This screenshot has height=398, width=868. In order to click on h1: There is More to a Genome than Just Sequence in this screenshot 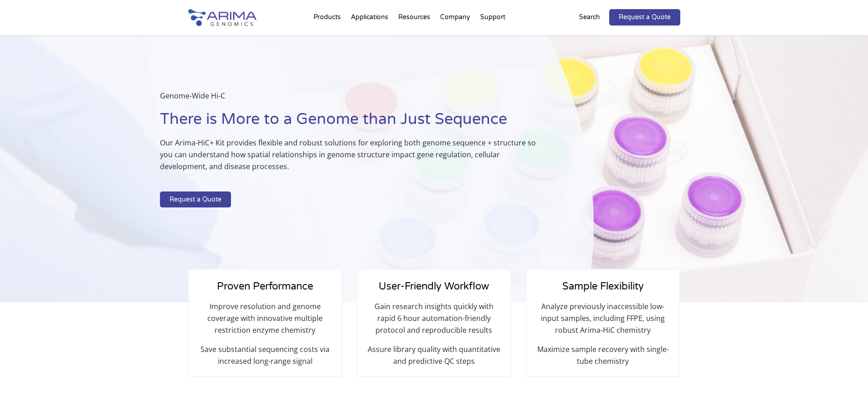, I will do `click(354, 122)`.